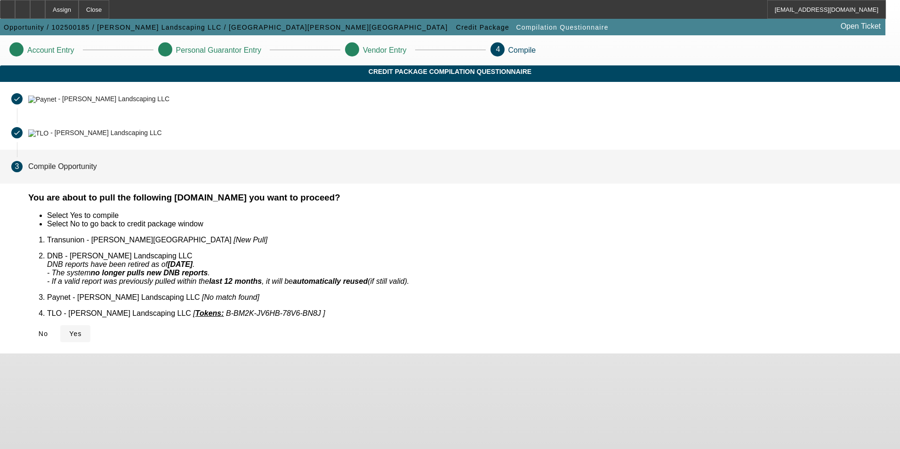 Image resolution: width=900 pixels, height=449 pixels. I want to click on i: [No match found], so click(231, 297).